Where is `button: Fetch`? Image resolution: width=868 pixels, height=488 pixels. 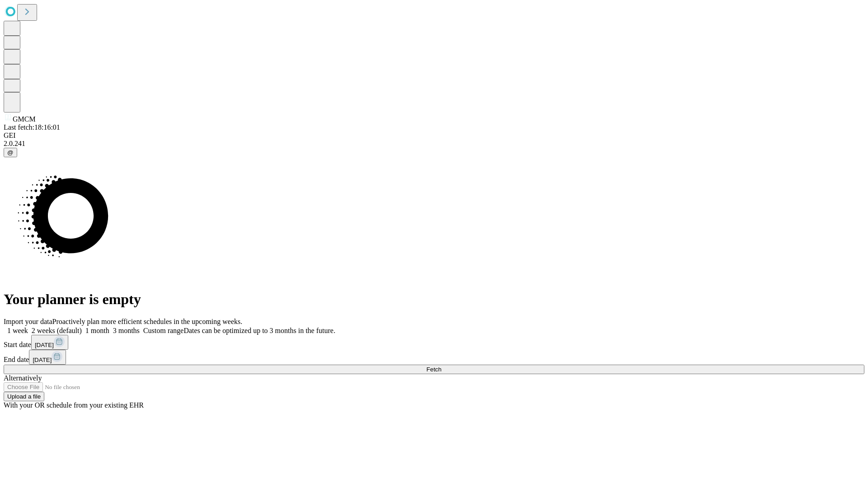 button: Fetch is located at coordinates (434, 370).